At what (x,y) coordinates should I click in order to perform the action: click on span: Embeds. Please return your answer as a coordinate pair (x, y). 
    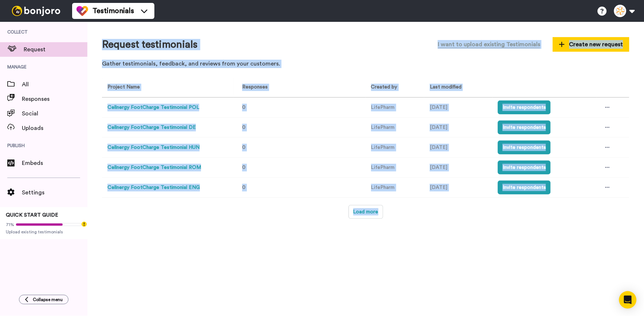
    Looking at the image, I should click on (55, 163).